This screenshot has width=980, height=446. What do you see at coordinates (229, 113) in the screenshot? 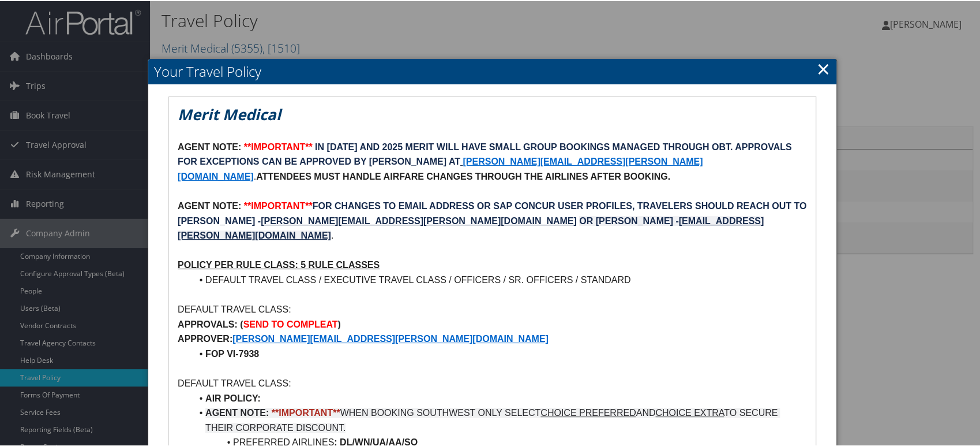
I see `em: Merit Medical` at bounding box center [229, 113].